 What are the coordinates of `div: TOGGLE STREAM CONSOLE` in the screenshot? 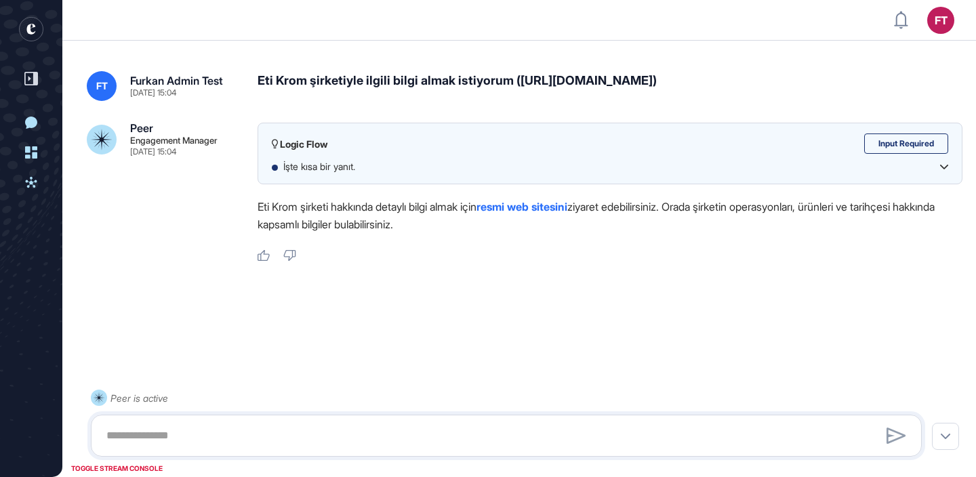 It's located at (117, 468).